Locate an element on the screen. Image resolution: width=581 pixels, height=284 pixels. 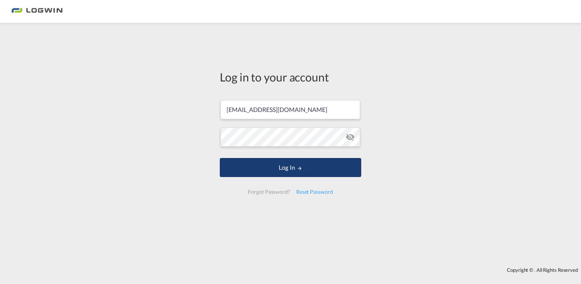
input: Enter email/phone number is located at coordinates (290, 109).